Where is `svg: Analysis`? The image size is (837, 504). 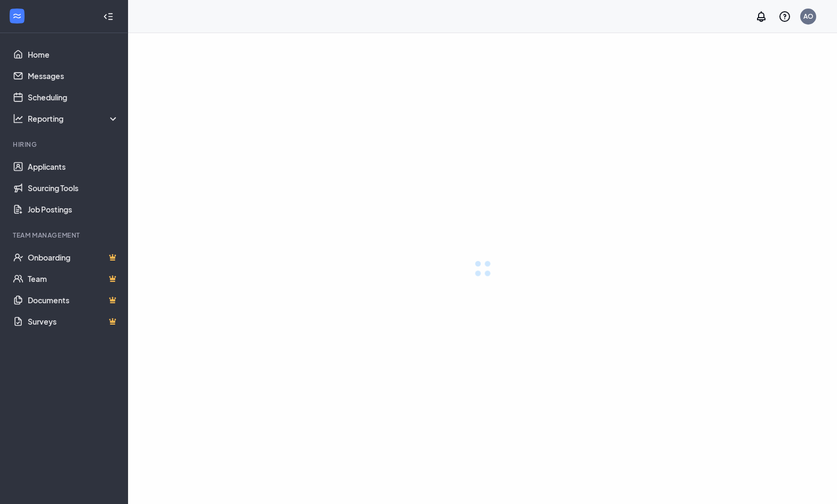
svg: Analysis is located at coordinates (18, 119).